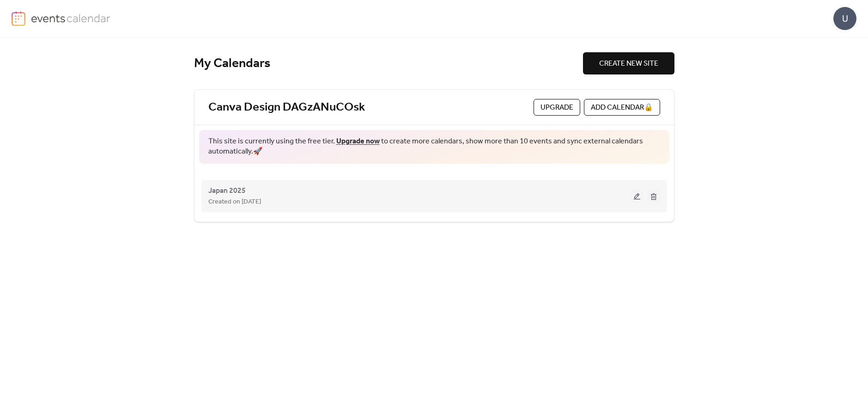 This screenshot has height=420, width=868. Describe the element at coordinates (388, 63) in the screenshot. I see `div: My Calendars` at that location.